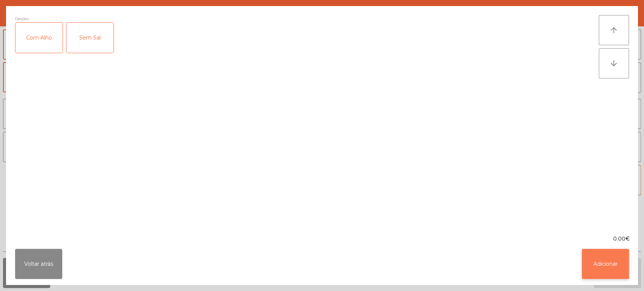  I want to click on span: Opções, so click(22, 18).